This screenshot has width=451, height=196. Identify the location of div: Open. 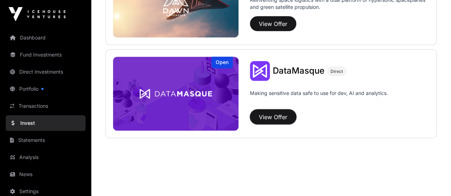
(222, 63).